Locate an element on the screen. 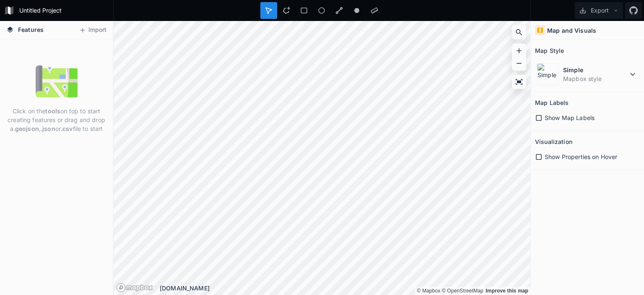  strong: .json is located at coordinates (48, 128).